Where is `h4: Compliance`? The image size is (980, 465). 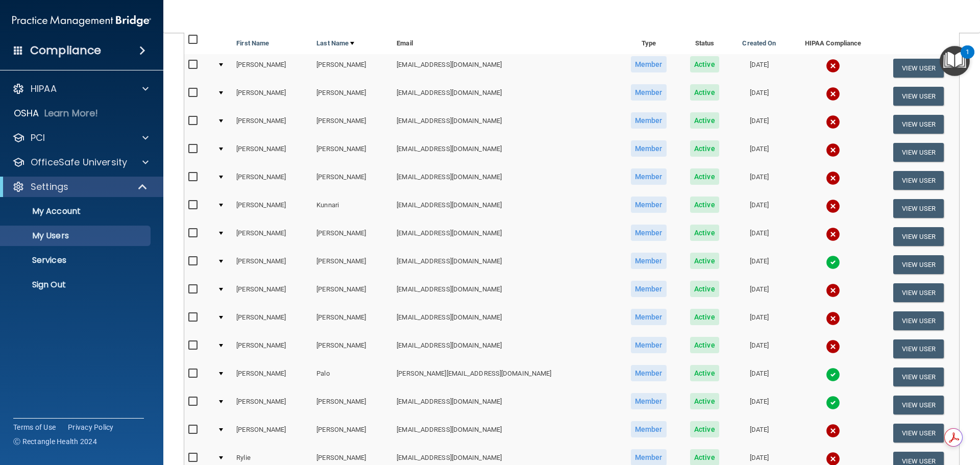
h4: Compliance is located at coordinates (66, 50).